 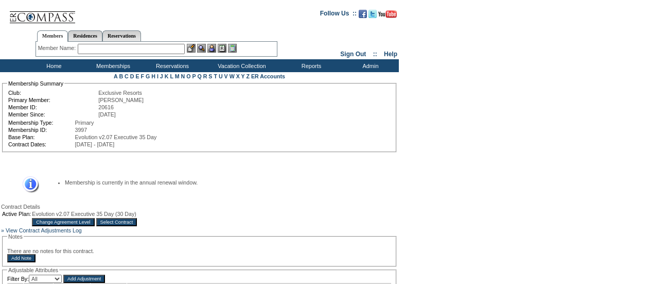 I want to click on span: Evolution v2.07 Executive 35 Day (30 Day), so click(x=84, y=214).